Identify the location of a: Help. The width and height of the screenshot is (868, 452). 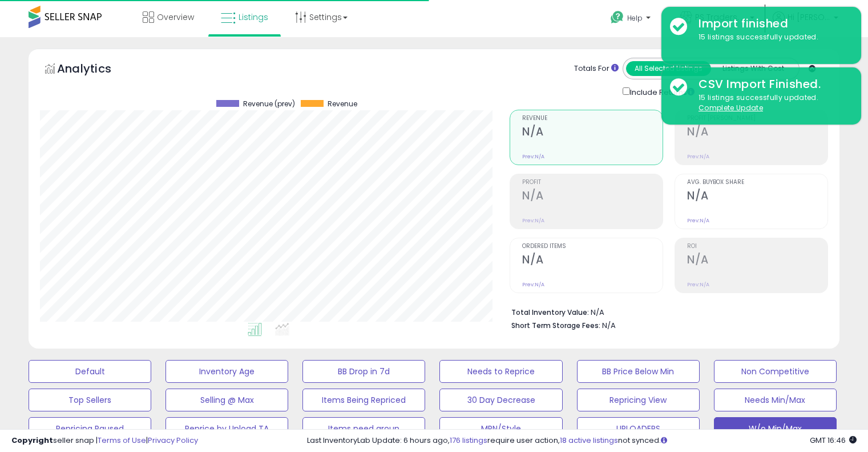
(631, 19).